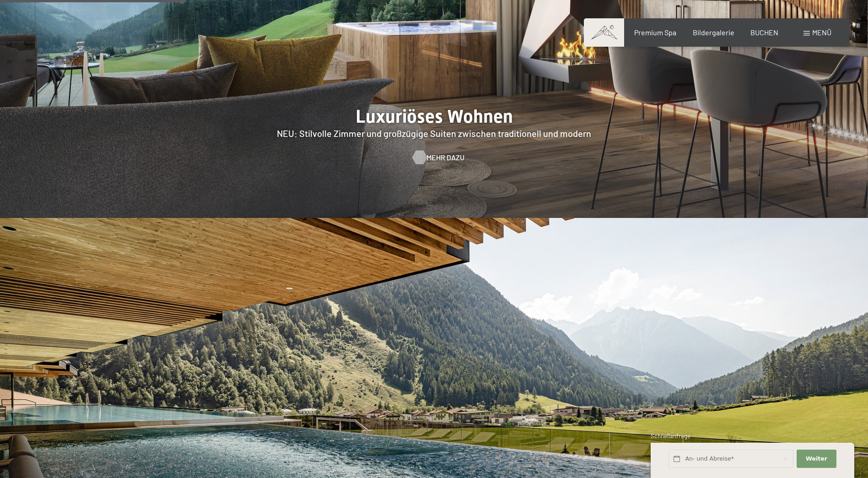 This screenshot has width=868, height=478. Describe the element at coordinates (670, 436) in the screenshot. I see `span: Schnellanfrage` at that location.